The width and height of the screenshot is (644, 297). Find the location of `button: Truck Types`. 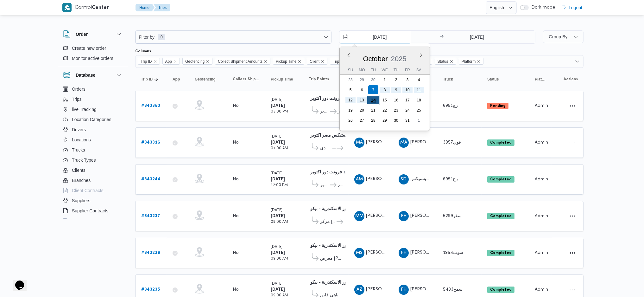

button: Truck Types is located at coordinates (93, 160).